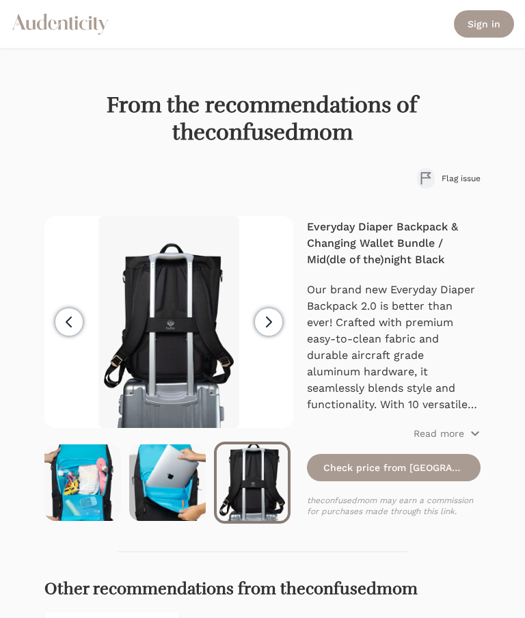 Image resolution: width=525 pixels, height=618 pixels. What do you see at coordinates (439, 433) in the screenshot?
I see `p: Read more` at bounding box center [439, 433].